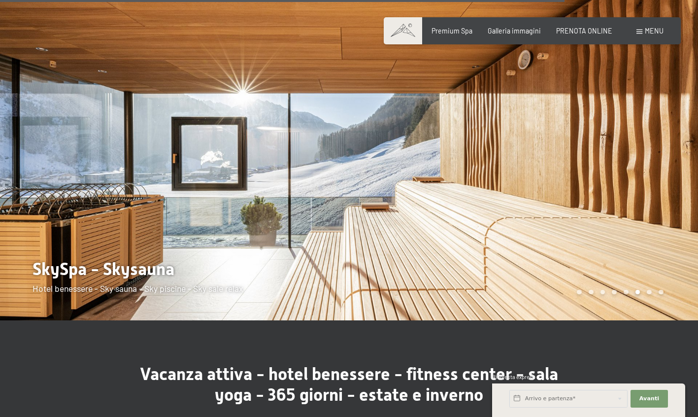  I want to click on div: Carousel Page 7, so click(649, 292).